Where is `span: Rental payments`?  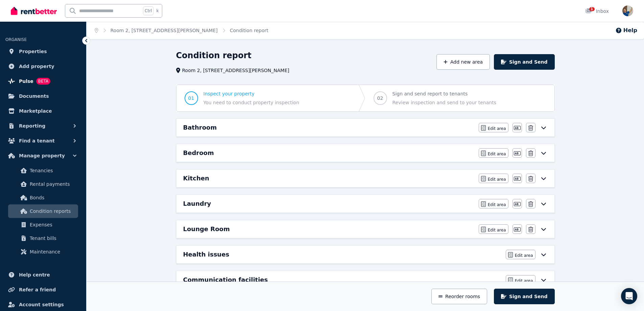
span: Rental payments is located at coordinates (53, 184).